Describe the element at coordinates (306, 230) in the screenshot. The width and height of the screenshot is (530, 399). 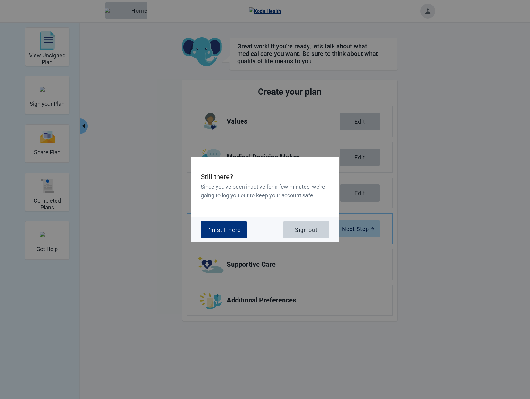
I see `button: Sign out` at that location.